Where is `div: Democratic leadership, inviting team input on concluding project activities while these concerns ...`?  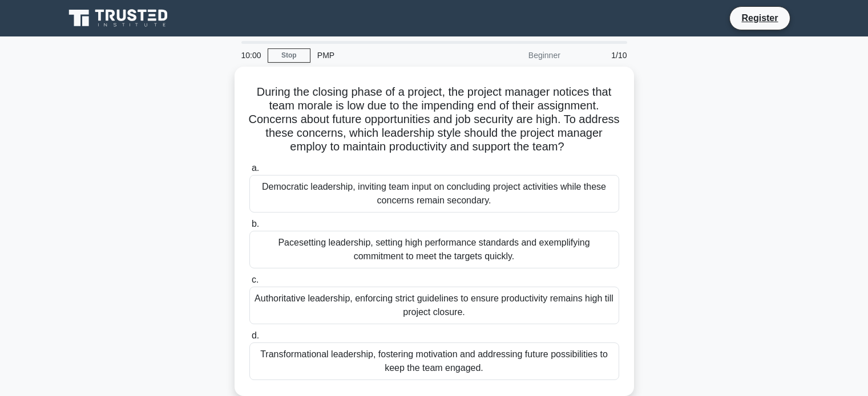
div: Democratic leadership, inviting team input on concluding project activities while these concerns ... is located at coordinates (434, 194).